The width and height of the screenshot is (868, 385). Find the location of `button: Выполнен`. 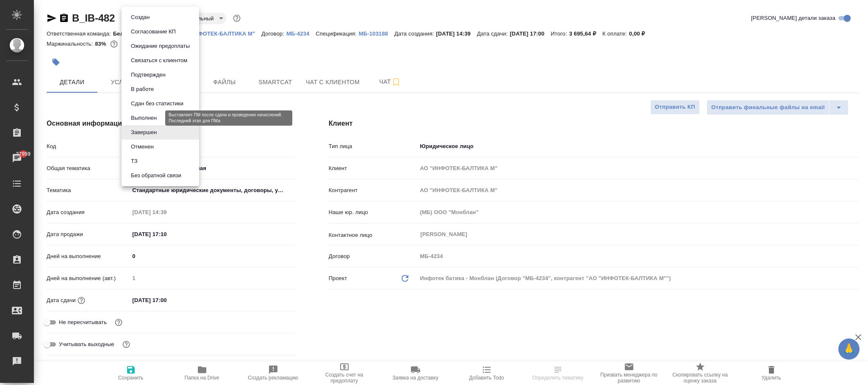

button: Выполнен is located at coordinates (144, 118).